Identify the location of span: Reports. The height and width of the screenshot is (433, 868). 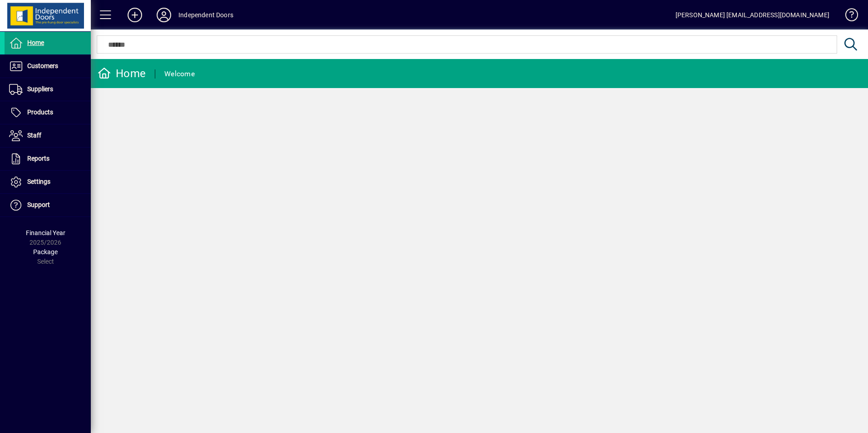
(38, 158).